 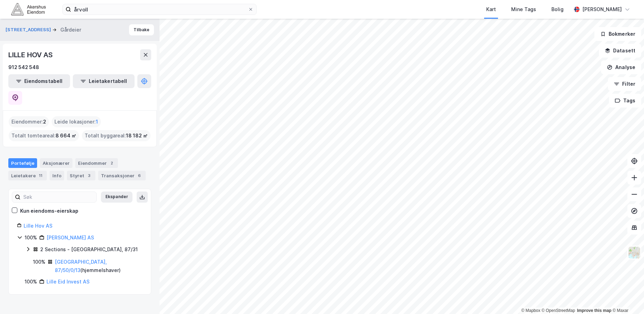 I want to click on div: ( hjemmelshaver ), so click(x=99, y=266).